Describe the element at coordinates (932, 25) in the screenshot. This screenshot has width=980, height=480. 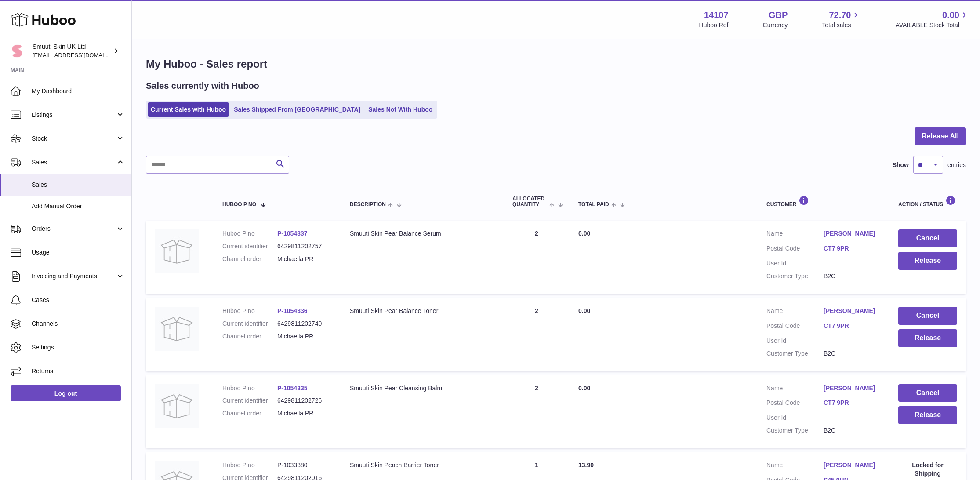
I see `span: AVAILABLE Stock Total` at that location.